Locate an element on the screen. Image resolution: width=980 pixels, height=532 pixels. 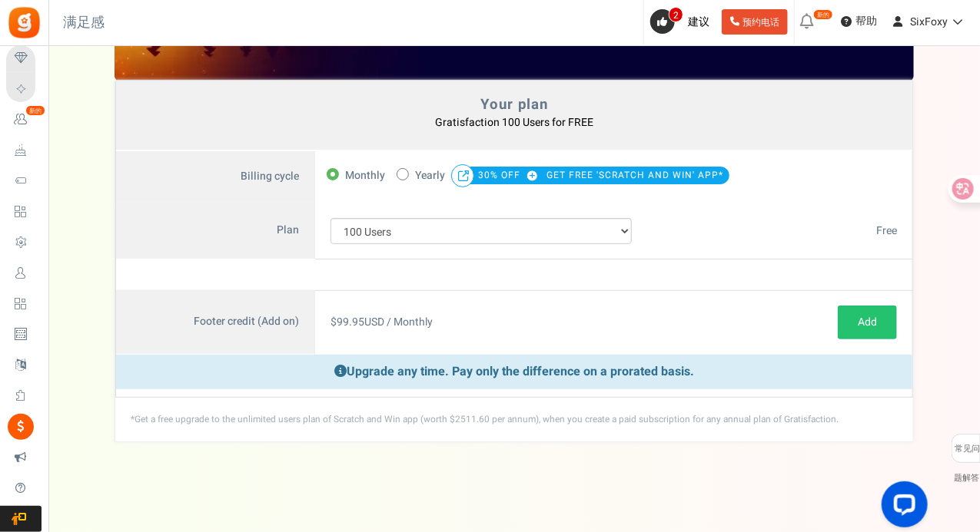
a: Add is located at coordinates (867, 323).